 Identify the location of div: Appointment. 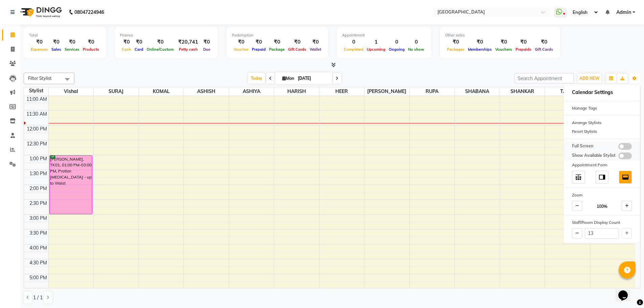
(384, 35).